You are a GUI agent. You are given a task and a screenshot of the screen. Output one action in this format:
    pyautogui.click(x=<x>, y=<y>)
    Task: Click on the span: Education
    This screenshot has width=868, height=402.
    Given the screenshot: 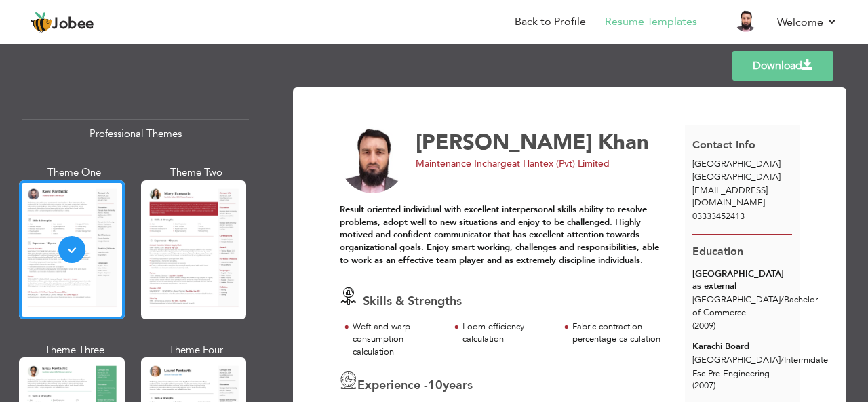 What is the action you would take?
    pyautogui.click(x=717, y=251)
    